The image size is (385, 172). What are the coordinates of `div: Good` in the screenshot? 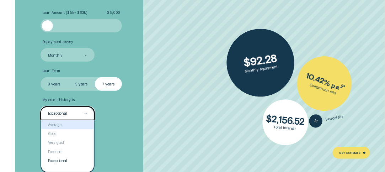 It's located at (68, 133).